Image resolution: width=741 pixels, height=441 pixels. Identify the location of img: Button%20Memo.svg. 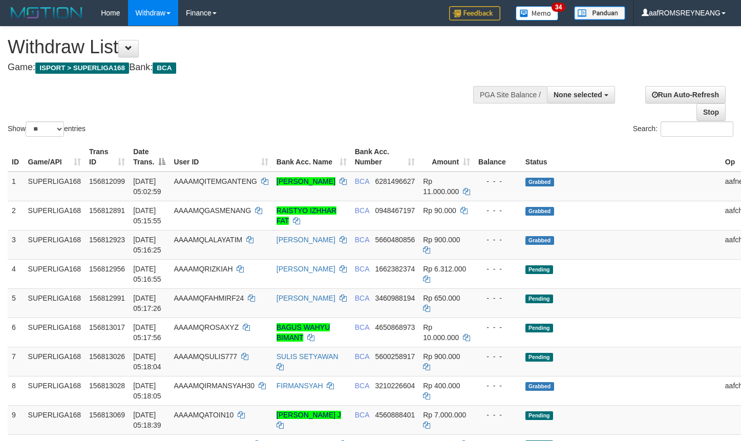
(537, 13).